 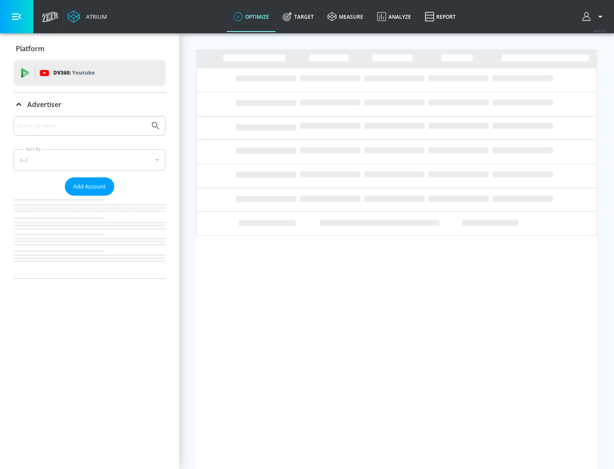 What do you see at coordinates (95, 17) in the screenshot?
I see `div: Atrium` at bounding box center [95, 17].